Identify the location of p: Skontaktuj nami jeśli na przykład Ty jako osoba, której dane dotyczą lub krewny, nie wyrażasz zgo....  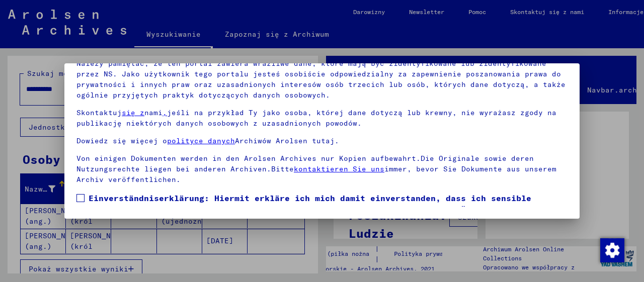
(322, 118).